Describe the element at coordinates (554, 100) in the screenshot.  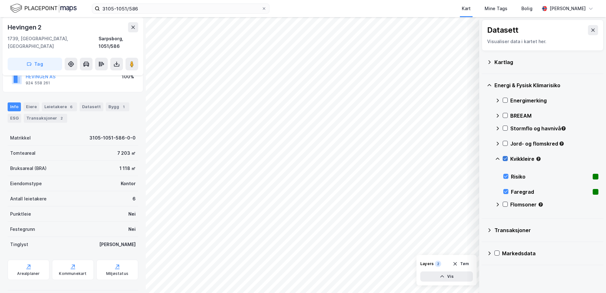
I see `div: Energimerking` at that location.